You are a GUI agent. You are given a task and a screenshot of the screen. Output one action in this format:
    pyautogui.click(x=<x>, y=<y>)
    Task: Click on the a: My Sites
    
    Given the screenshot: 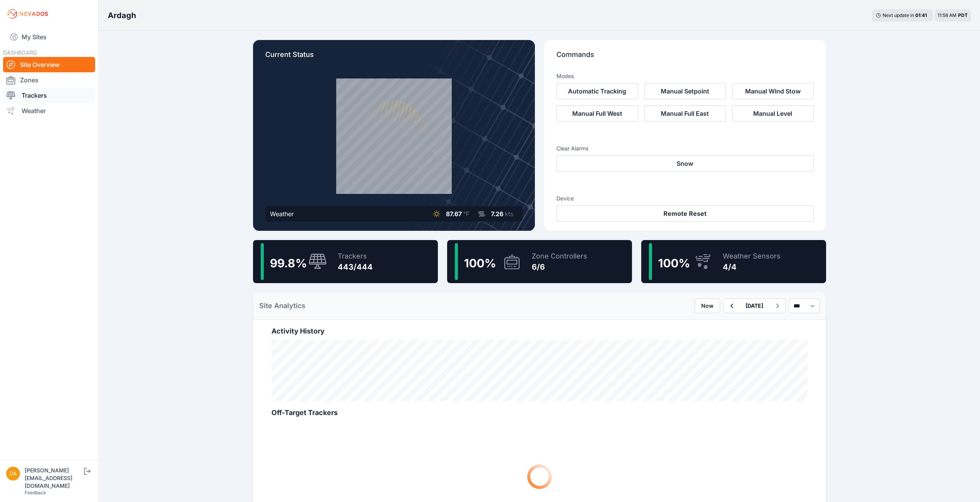 What is the action you would take?
    pyautogui.click(x=49, y=37)
    